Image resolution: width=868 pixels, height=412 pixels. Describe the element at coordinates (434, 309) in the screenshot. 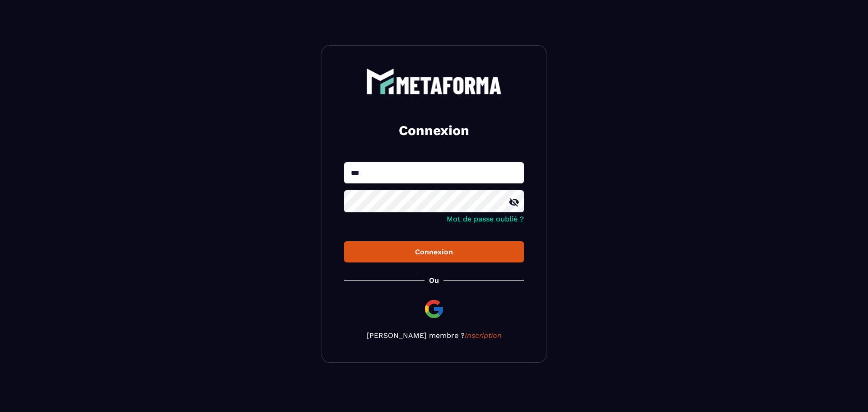

I see `img: google` at that location.